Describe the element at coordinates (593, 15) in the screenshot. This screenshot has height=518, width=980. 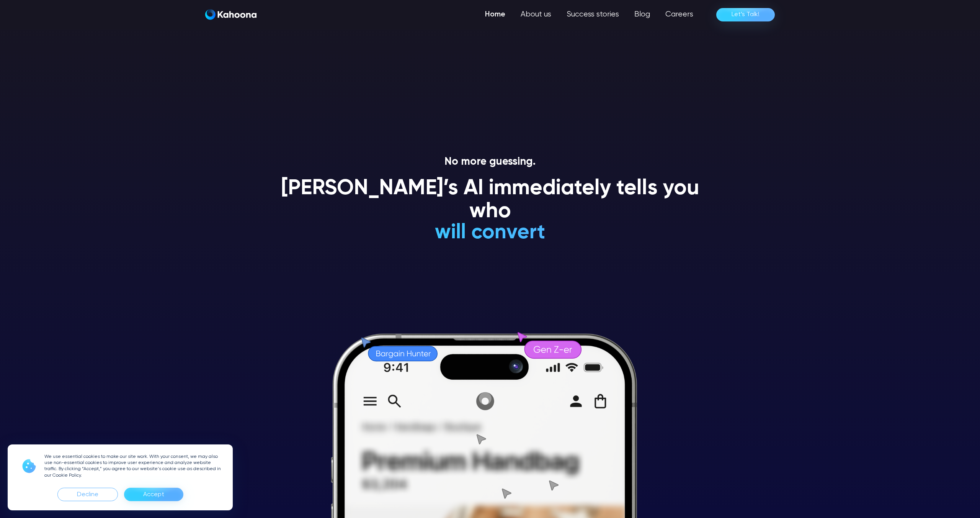
I see `a: Success stories` at that location.